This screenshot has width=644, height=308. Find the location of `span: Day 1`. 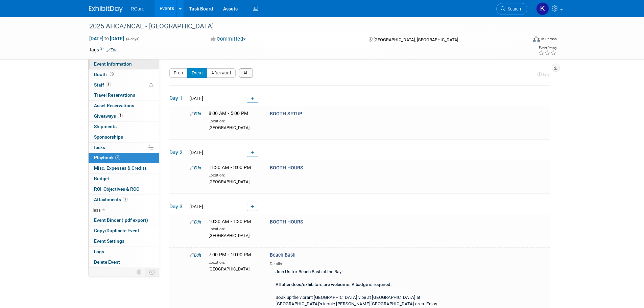

span: Day 1 is located at coordinates (178, 98).